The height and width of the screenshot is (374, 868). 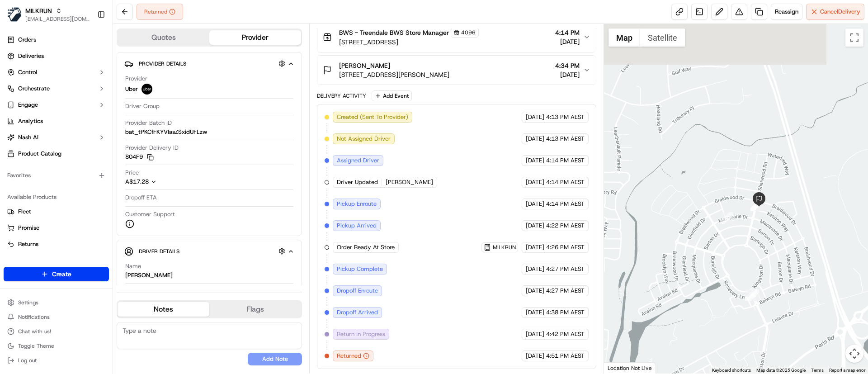 I want to click on a: Deliveries, so click(x=56, y=56).